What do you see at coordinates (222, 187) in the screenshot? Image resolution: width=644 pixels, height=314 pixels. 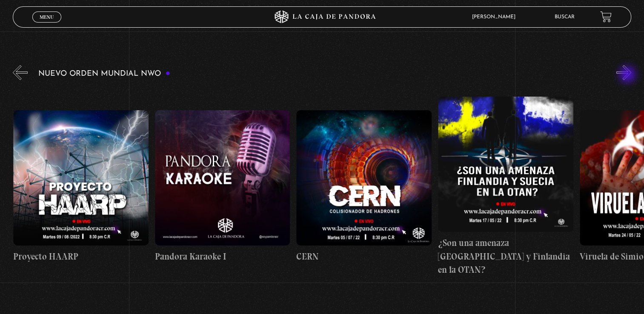 I see `a: Pandora Karaoke I` at bounding box center [222, 187].